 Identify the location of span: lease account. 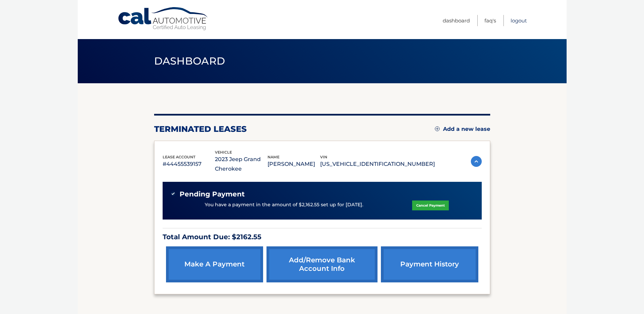
(179, 157).